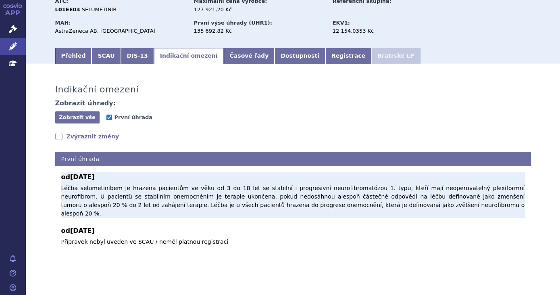 The width and height of the screenshot is (560, 295). Describe the element at coordinates (341, 23) in the screenshot. I see `strong: EKV1:` at that location.